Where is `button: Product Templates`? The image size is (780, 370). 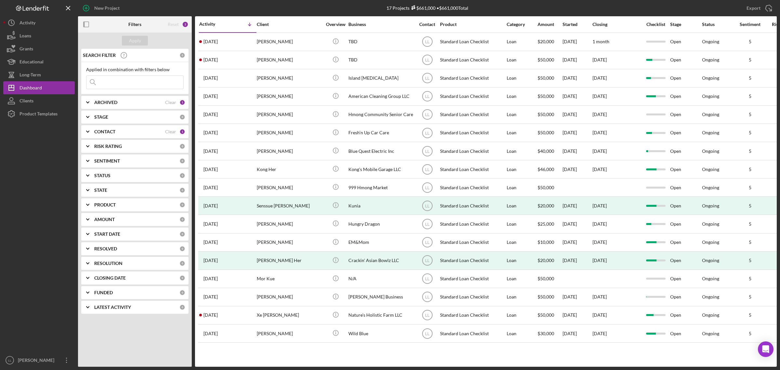 button: Product Templates is located at coordinates (39, 114).